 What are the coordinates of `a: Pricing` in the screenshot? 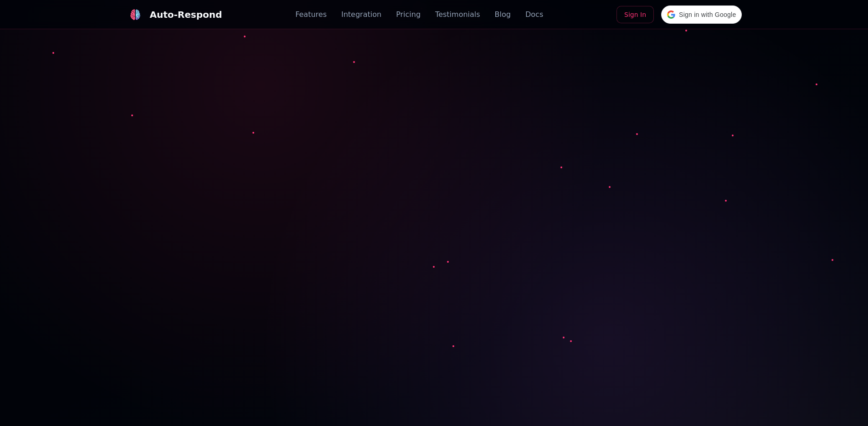 It's located at (409, 15).